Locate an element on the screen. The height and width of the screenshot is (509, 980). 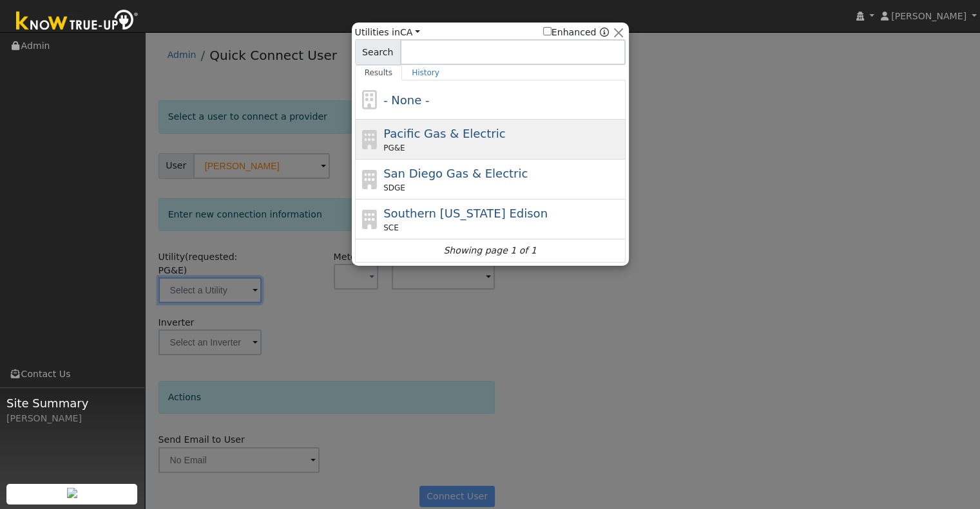
span: Utilities in is located at coordinates (388, 32).